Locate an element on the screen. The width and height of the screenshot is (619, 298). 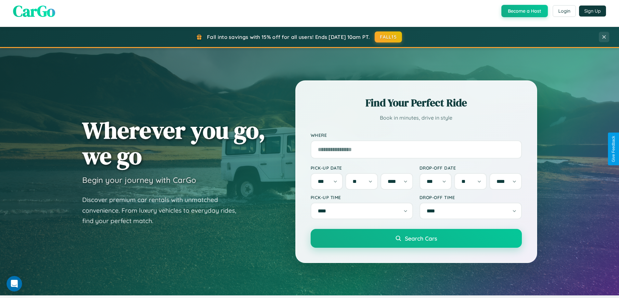
label: Where is located at coordinates (416, 135).